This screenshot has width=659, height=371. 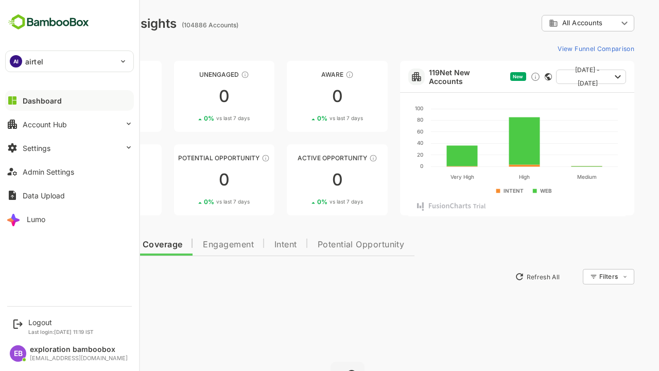 What do you see at coordinates (230, 158) in the screenshot?
I see `div: These accounts are MQAs and can be passed on to Inside Sales` at bounding box center [230, 158].